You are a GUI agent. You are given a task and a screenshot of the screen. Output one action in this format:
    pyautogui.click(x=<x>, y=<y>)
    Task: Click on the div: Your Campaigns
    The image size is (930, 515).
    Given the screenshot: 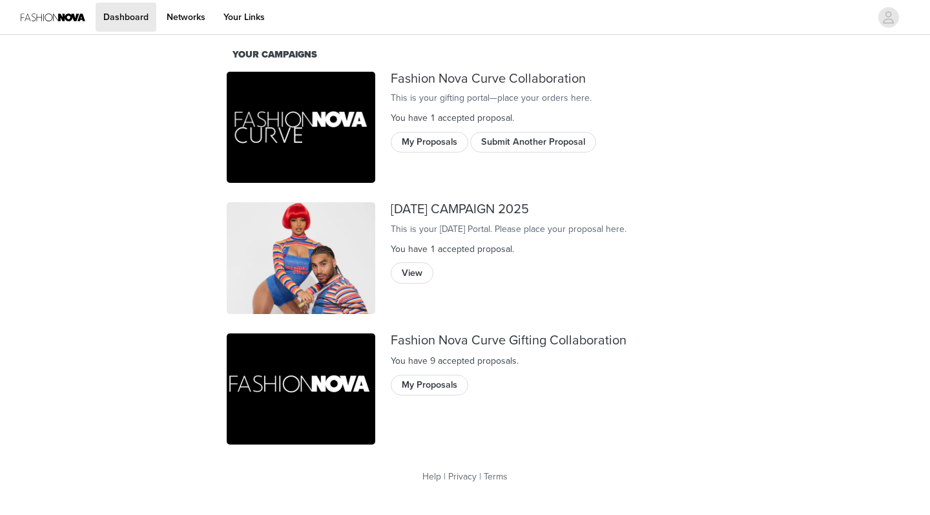 What is the action you would take?
    pyautogui.click(x=465, y=55)
    